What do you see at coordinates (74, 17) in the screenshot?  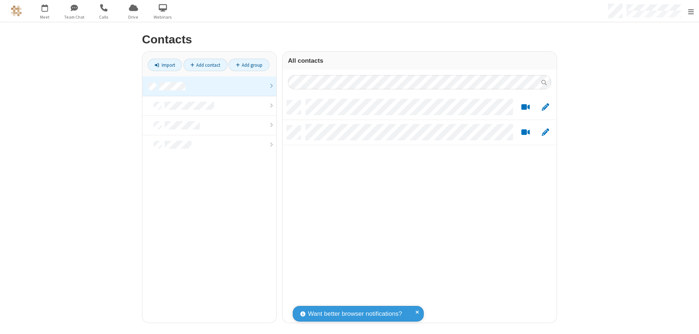 I see `span: Team Chat` at bounding box center [74, 17].